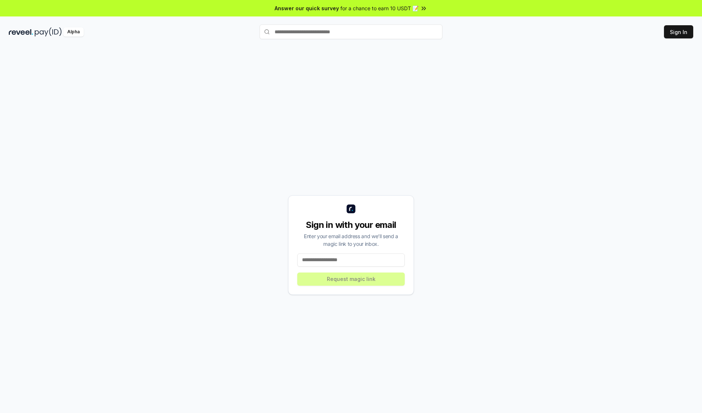 The width and height of the screenshot is (702, 413). I want to click on span: for a chance to earn 10 USDT 📝, so click(380, 8).